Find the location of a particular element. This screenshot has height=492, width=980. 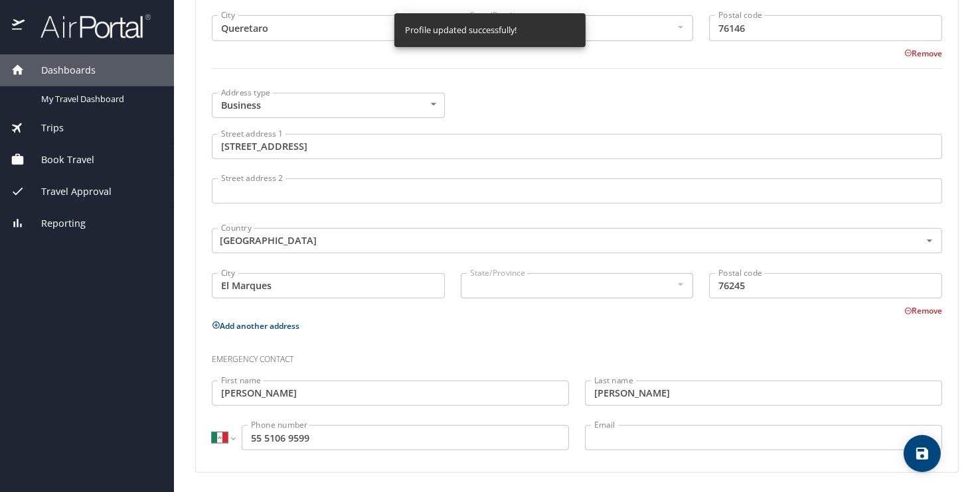

button: Open is located at coordinates (930, 241).